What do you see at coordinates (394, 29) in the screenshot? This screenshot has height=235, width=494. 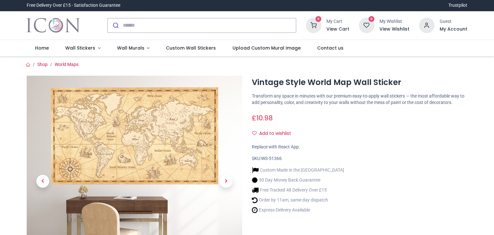 I see `h6: View Wishlist` at bounding box center [394, 29].